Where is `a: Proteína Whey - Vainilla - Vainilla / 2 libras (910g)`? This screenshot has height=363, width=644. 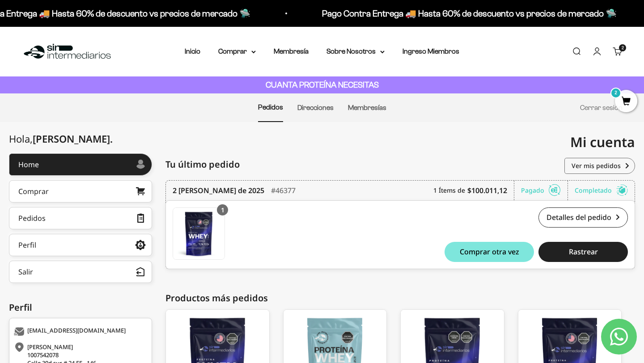
a: Proteína Whey - Vainilla - Vainilla / 2 libras (910g) is located at coordinates (199, 233).